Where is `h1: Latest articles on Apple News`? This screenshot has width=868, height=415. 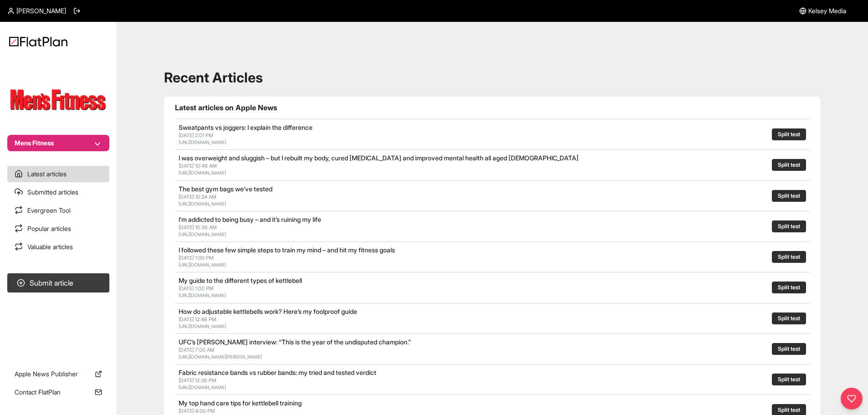
h1: Latest articles on Apple News is located at coordinates (492, 107).